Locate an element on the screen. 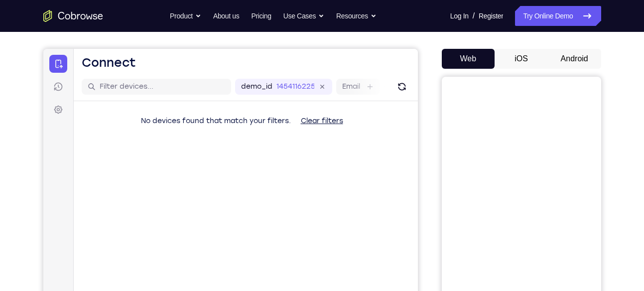 This screenshot has width=644, height=291. label: demo_id is located at coordinates (213, 38).